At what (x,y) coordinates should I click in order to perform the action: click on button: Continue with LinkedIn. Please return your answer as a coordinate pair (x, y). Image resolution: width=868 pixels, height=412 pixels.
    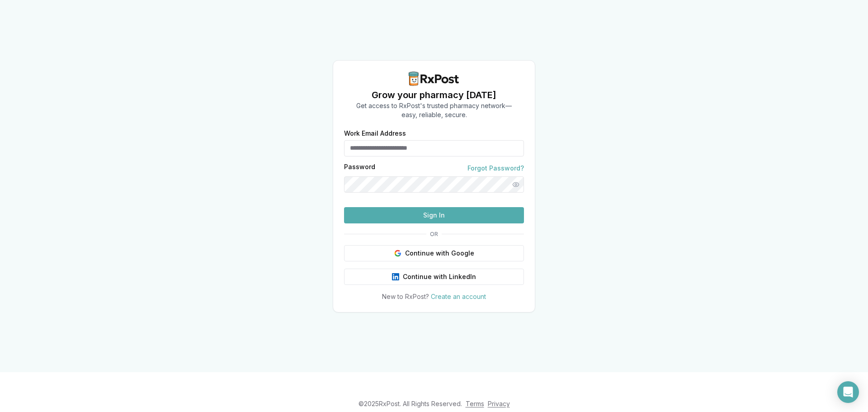
    Looking at the image, I should click on (434, 277).